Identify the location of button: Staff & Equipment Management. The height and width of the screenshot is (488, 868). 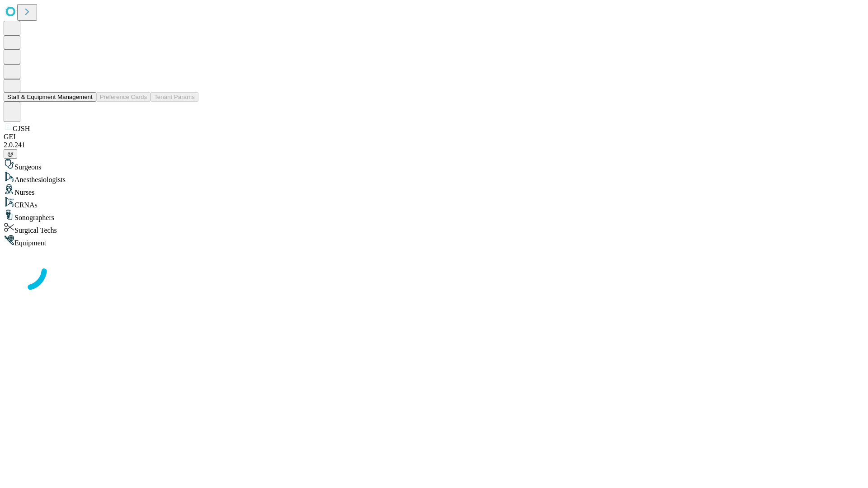
(50, 97).